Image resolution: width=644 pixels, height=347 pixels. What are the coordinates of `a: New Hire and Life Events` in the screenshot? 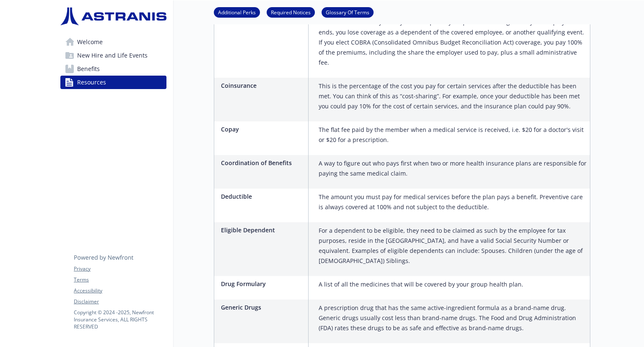 It's located at (113, 56).